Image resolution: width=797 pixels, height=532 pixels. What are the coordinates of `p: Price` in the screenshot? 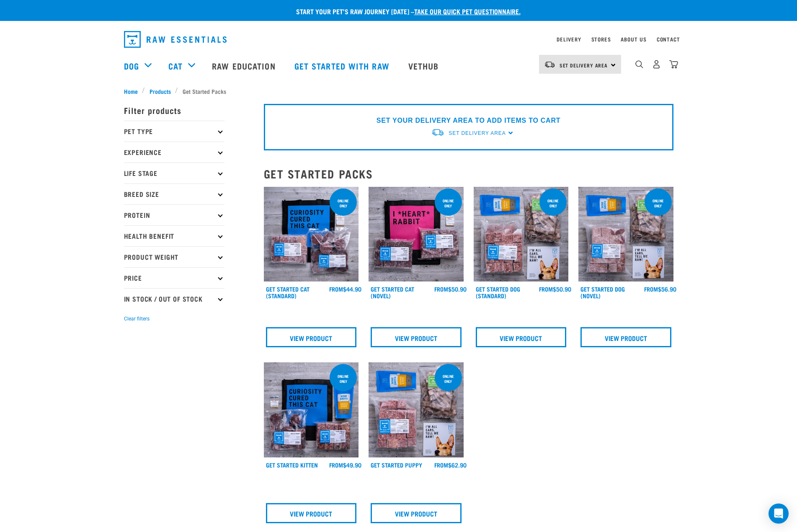 It's located at (174, 277).